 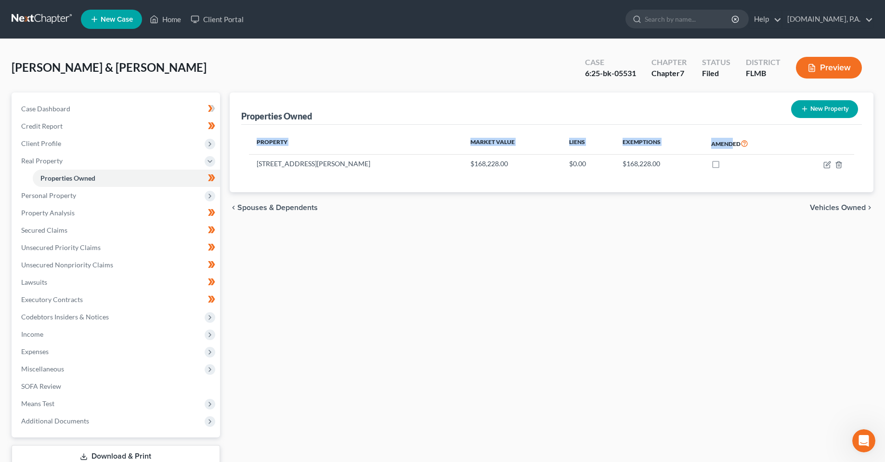 I want to click on a: Property Analysis, so click(x=117, y=213).